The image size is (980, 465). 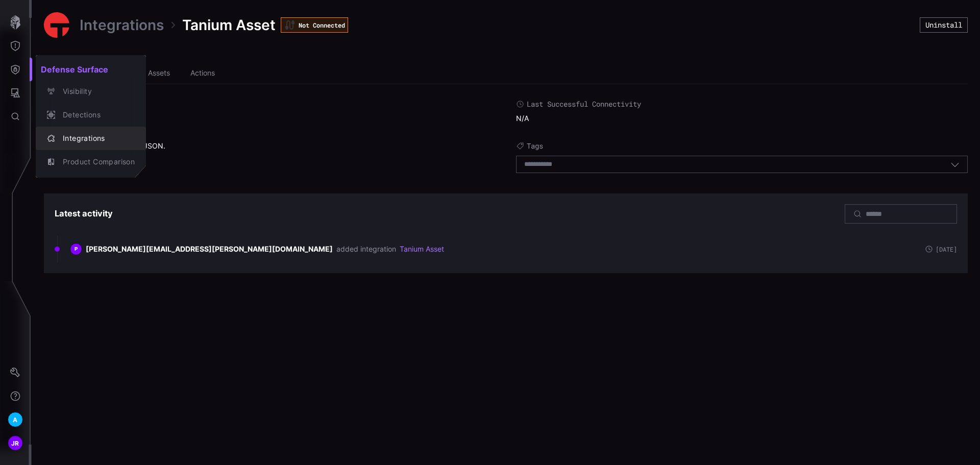 I want to click on div: Integrations, so click(x=96, y=138).